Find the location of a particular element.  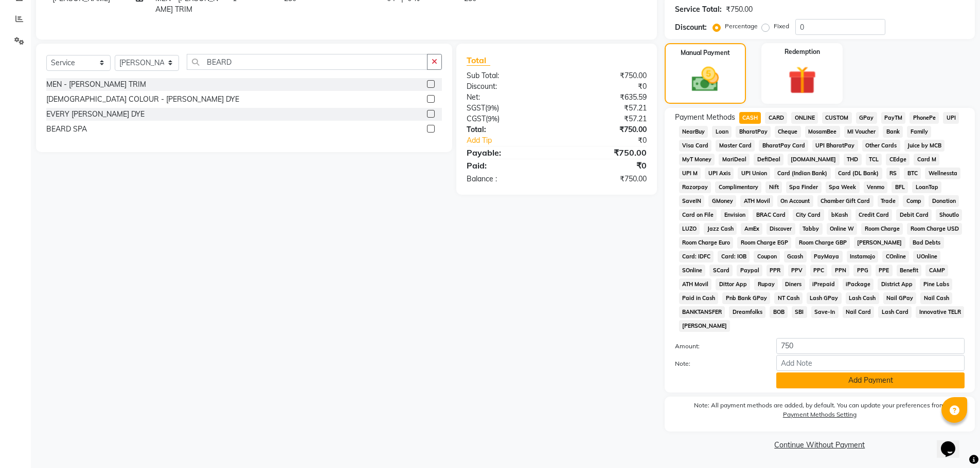

div: ₹0 is located at coordinates (614, 140).